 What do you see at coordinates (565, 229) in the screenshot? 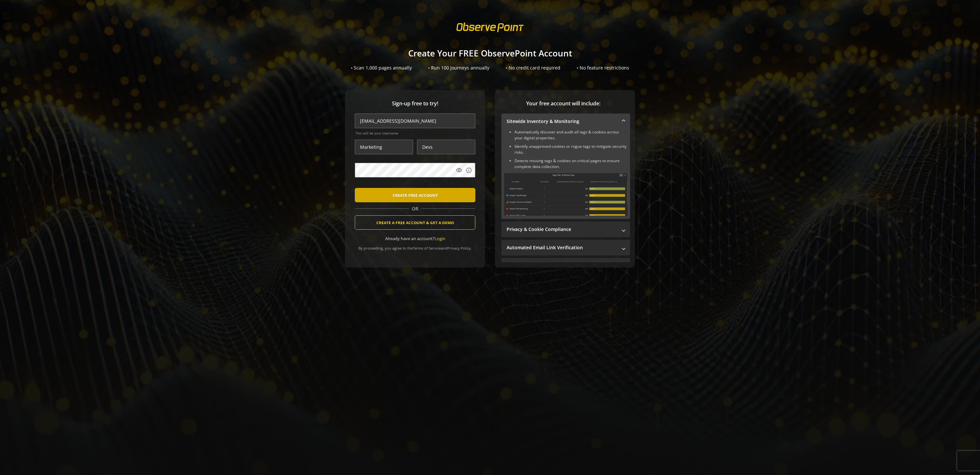
I see `mat-expansion-panel-header: Privacy & Cookie Compliance` at bounding box center [565, 229].